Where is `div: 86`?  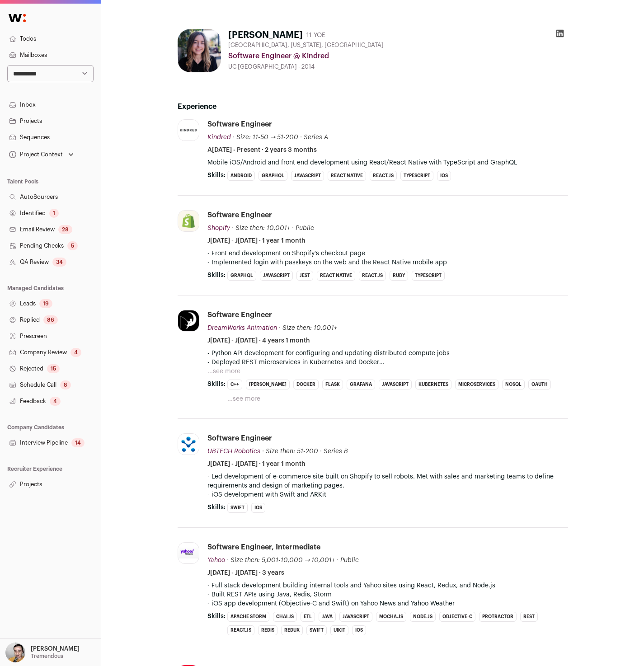 div: 86 is located at coordinates (51, 320).